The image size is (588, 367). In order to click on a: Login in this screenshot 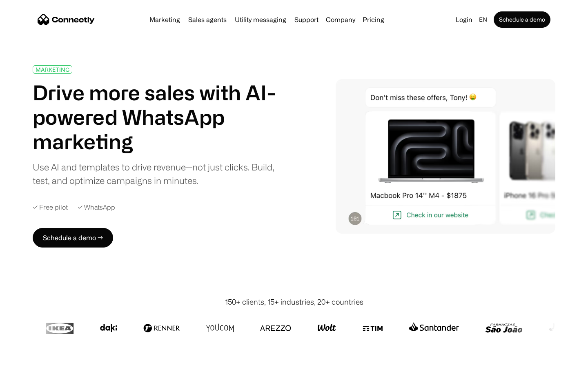, I will do `click(464, 20)`.